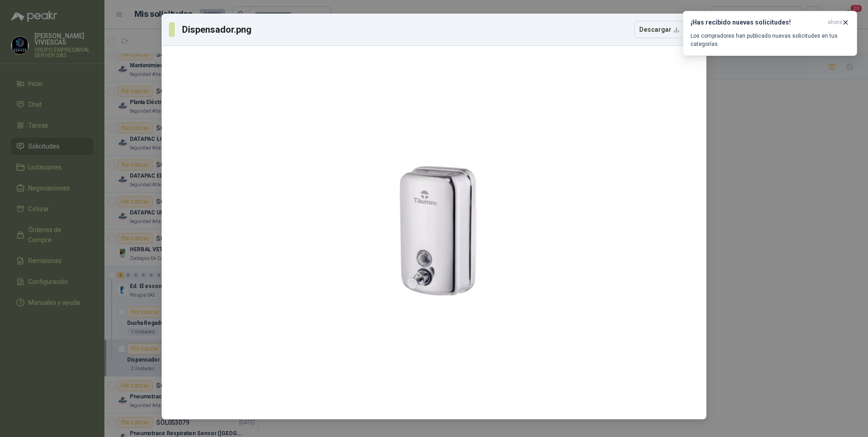 The height and width of the screenshot is (437, 868). What do you see at coordinates (758, 22) in the screenshot?
I see `h3: ¡Has recibido nuevas solicitudes!` at bounding box center [758, 22].